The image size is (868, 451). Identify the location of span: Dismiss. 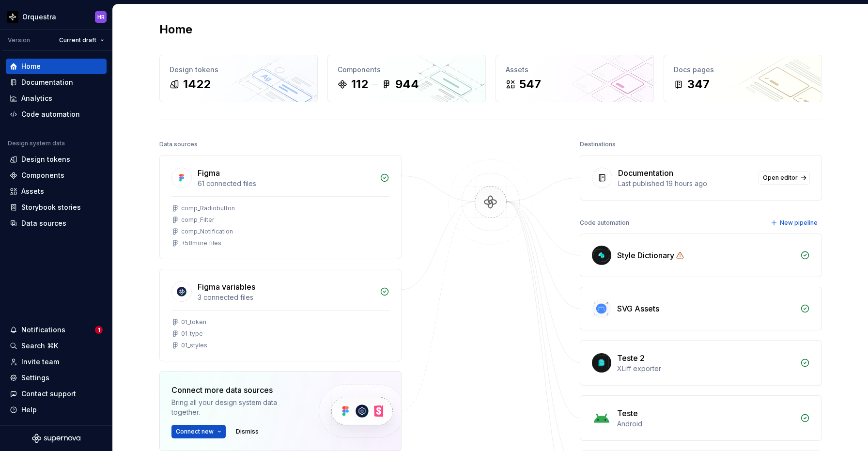
(247, 432).